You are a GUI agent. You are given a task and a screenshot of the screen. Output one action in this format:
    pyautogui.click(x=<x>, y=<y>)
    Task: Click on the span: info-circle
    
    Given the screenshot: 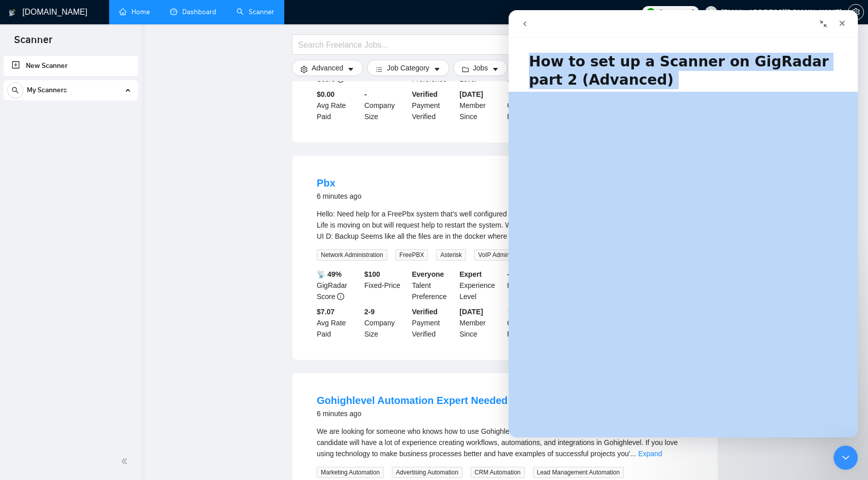 What is the action you would take?
    pyautogui.click(x=341, y=297)
    